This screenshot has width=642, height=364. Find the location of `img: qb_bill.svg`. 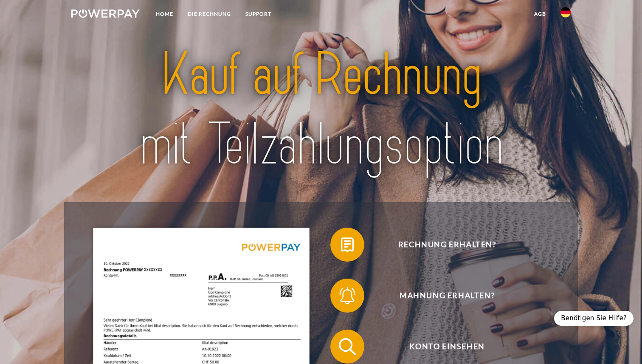

img: qb_bill.svg is located at coordinates (347, 244).